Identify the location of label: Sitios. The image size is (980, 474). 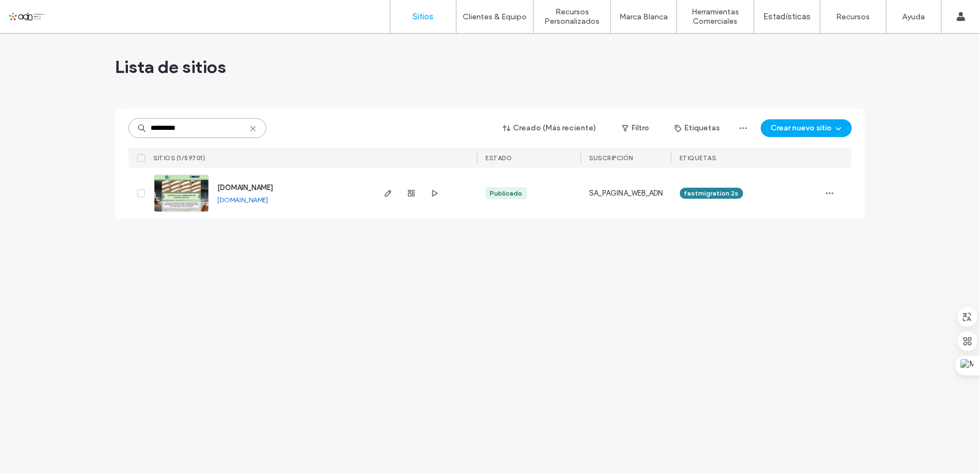
(423, 17).